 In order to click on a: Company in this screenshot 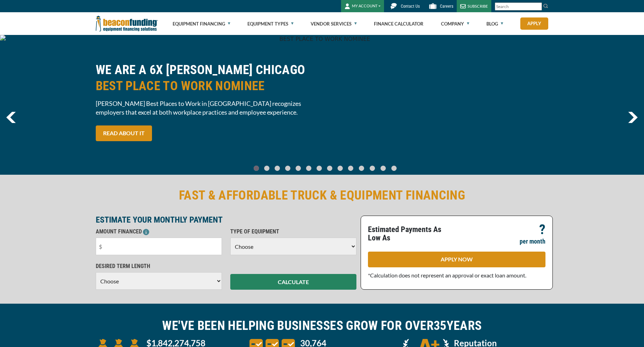, I will do `click(455, 23)`.